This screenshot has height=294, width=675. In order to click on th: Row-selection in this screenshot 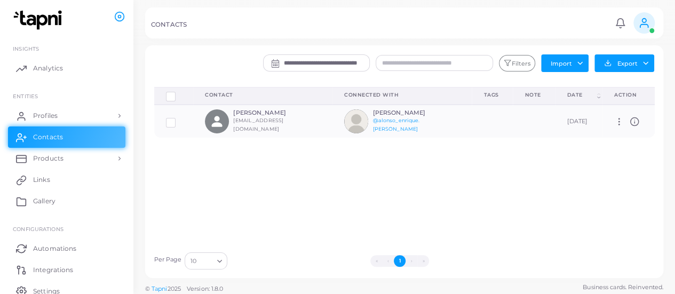, I will do `click(174, 96)`.